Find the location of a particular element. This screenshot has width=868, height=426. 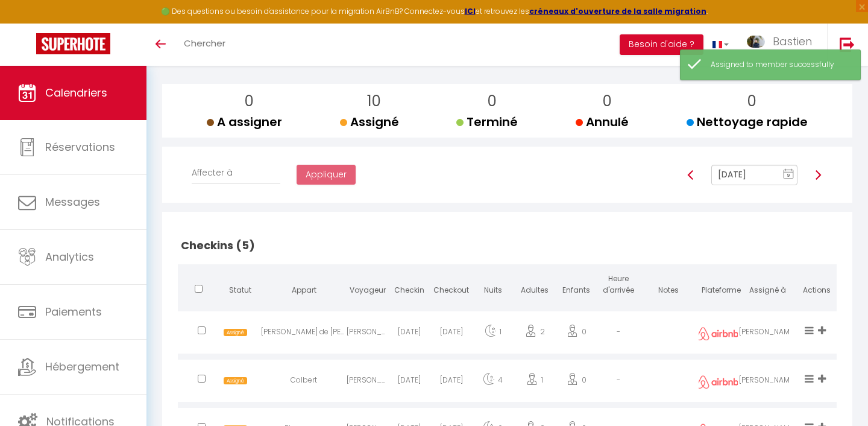

img: logout is located at coordinates (847, 44).